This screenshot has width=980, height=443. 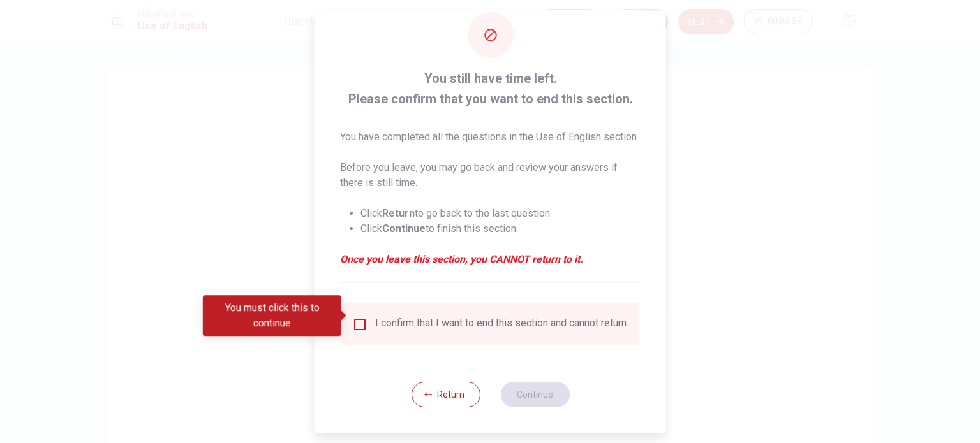 What do you see at coordinates (490, 89) in the screenshot?
I see `span: You still have time left. Please confirm that you want to end this section.` at bounding box center [490, 89].